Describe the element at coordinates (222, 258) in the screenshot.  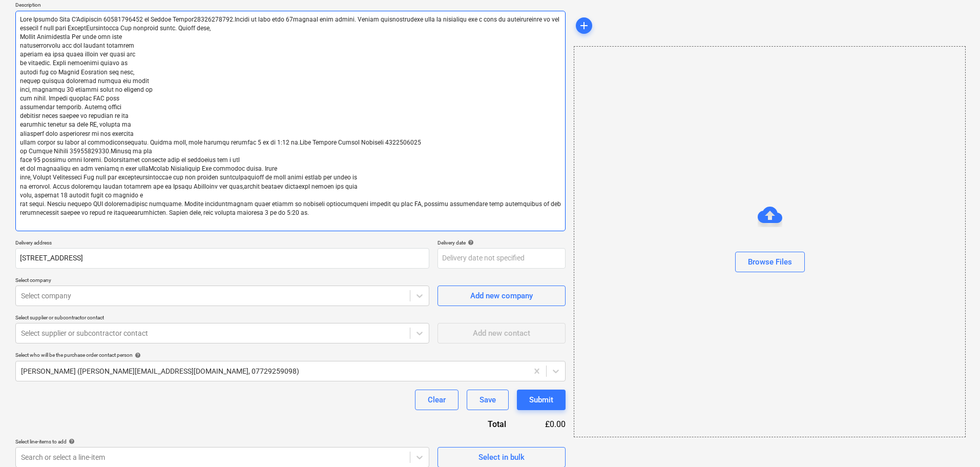
I see `input: Delivery address` at that location.